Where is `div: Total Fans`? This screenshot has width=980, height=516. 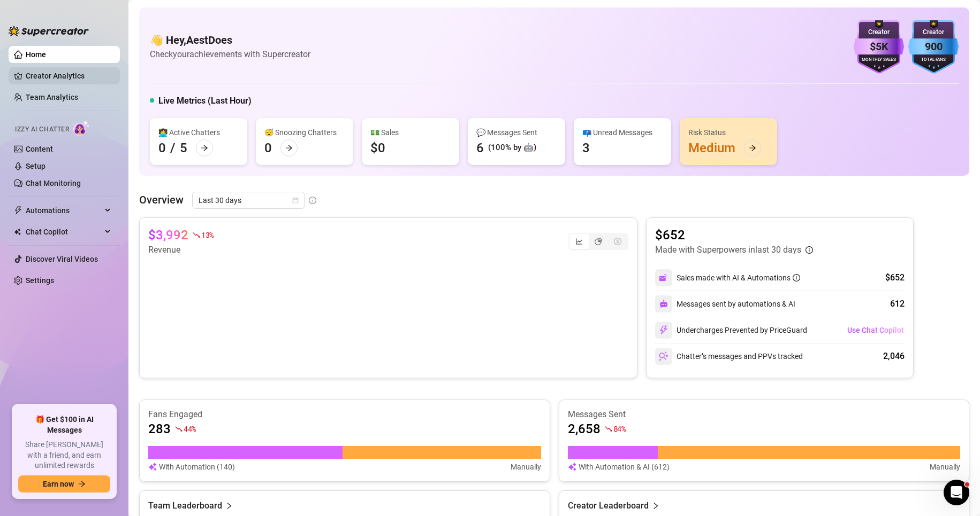 div: Total Fans is located at coordinates (933, 60).